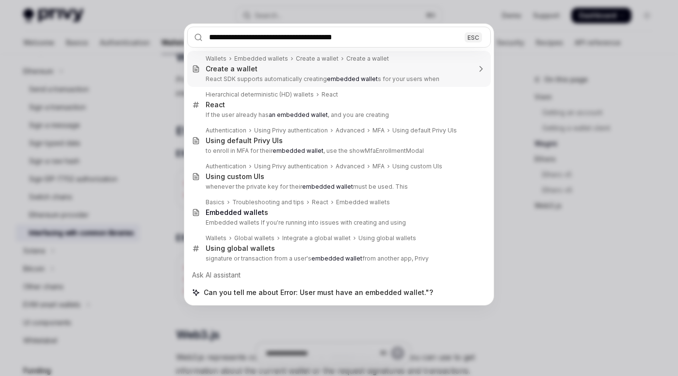 The image size is (678, 376). What do you see at coordinates (338, 151) in the screenshot?
I see `p: to enroll in MFA for their , use the showMfaEnrollmentModal` at bounding box center [338, 151].